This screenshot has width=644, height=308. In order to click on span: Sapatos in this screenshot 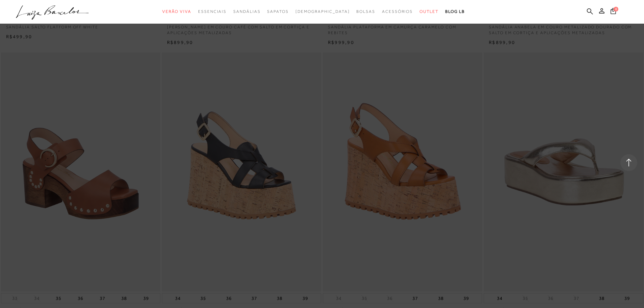, I will do `click(278, 11)`.